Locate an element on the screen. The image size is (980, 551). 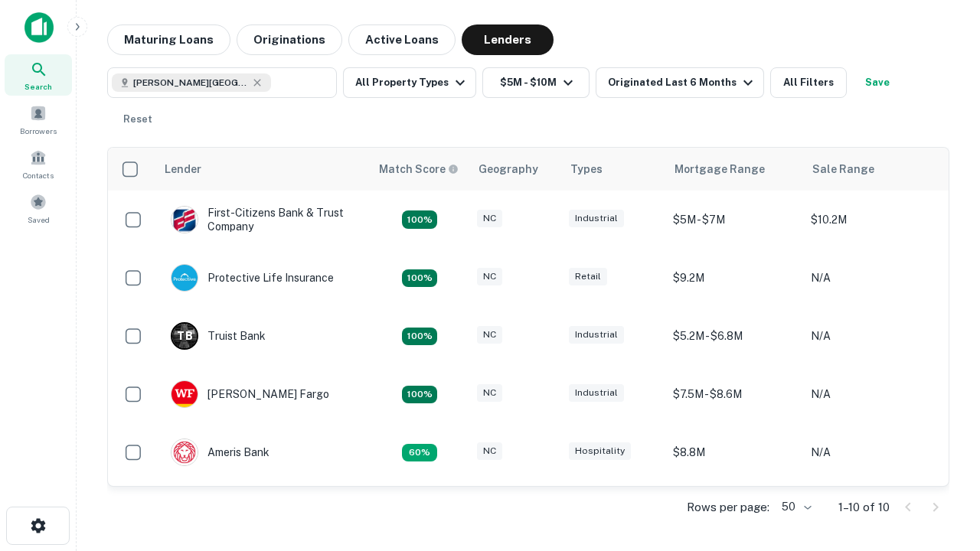
th: Geography is located at coordinates (515, 169).